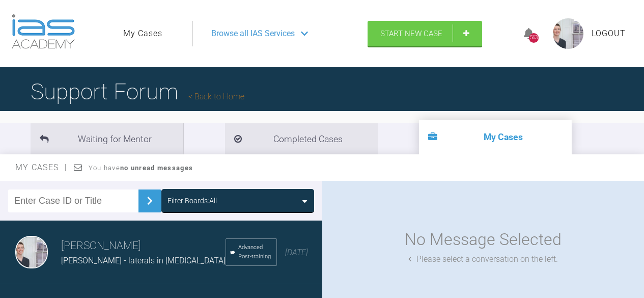 This screenshot has width=644, height=298. What do you see at coordinates (425, 34) in the screenshot?
I see `a: Start New Case` at bounding box center [425, 34].